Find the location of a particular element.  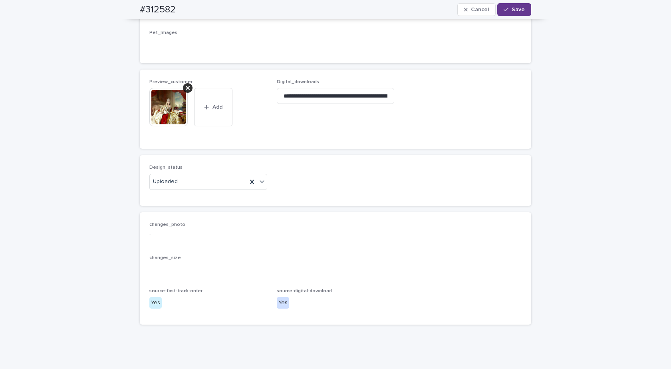

span: Save is located at coordinates (518, 10).